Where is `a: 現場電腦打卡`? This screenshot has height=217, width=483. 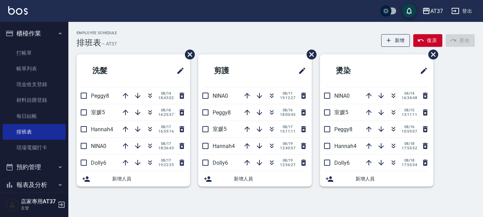
a: 現場電腦打卡 is located at coordinates (34, 148).